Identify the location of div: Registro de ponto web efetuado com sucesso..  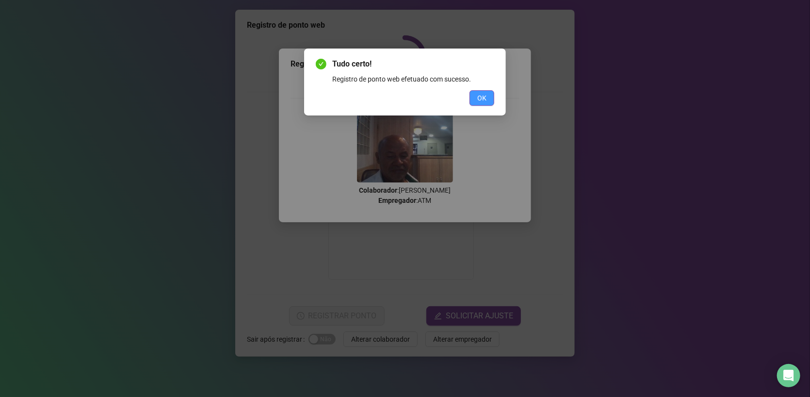
(413, 79).